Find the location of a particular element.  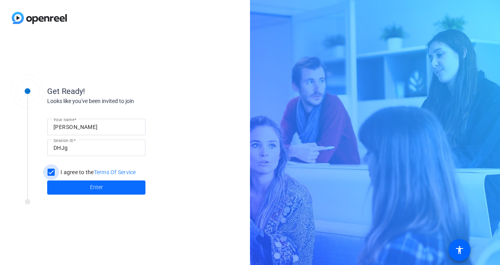

mat-label: Your name is located at coordinates (64, 119).